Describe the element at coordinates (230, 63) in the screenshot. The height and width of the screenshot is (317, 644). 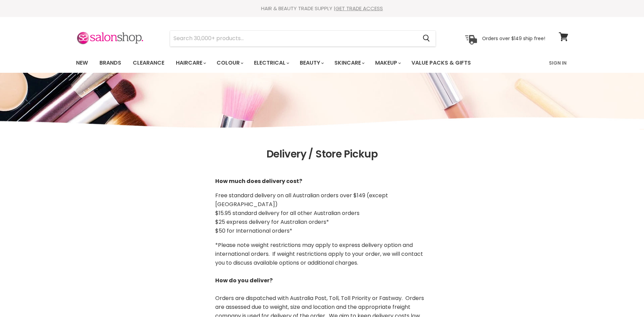
I see `a: Colour` at that location.